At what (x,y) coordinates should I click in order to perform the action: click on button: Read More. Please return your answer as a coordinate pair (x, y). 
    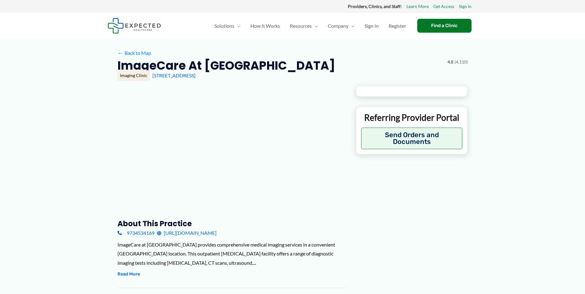
    Looking at the image, I should click on (129, 275).